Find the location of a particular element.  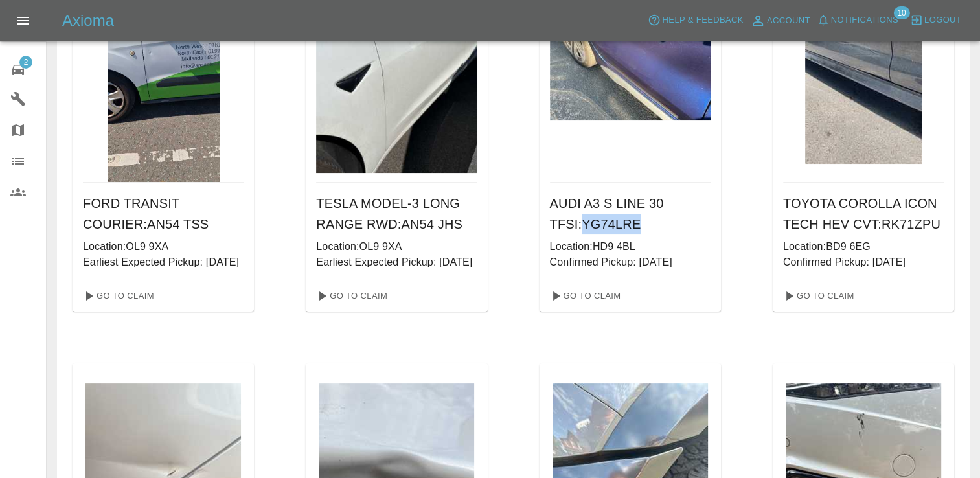

span: Account is located at coordinates (788, 21).